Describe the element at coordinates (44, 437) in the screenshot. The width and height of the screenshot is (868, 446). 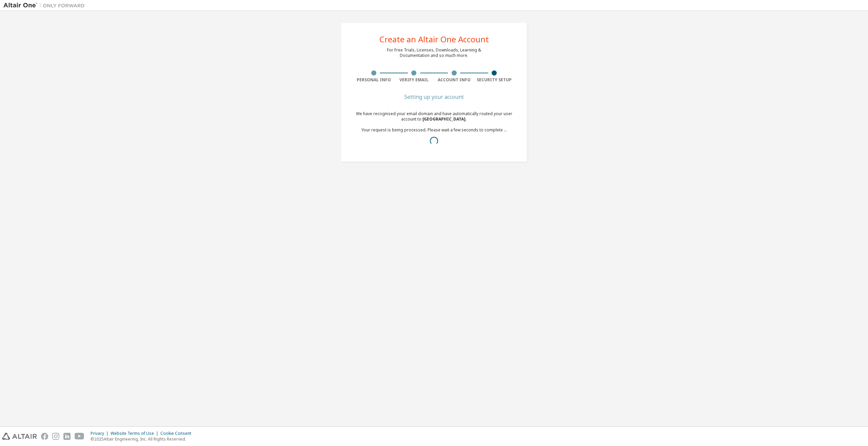
I see `img: facebook.svg` at that location.